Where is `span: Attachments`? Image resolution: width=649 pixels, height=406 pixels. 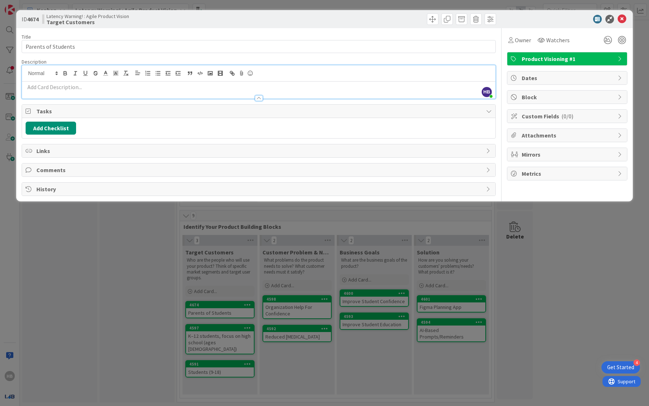
span: Attachments is located at coordinates (568, 135).